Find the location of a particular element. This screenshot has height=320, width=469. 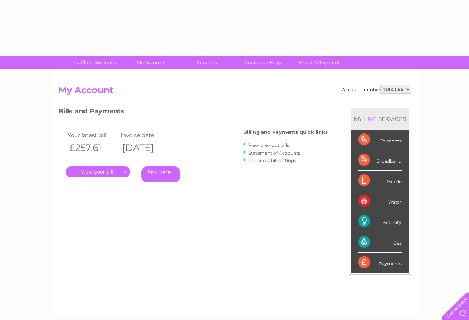

th: £257.61 is located at coordinates (92, 147).